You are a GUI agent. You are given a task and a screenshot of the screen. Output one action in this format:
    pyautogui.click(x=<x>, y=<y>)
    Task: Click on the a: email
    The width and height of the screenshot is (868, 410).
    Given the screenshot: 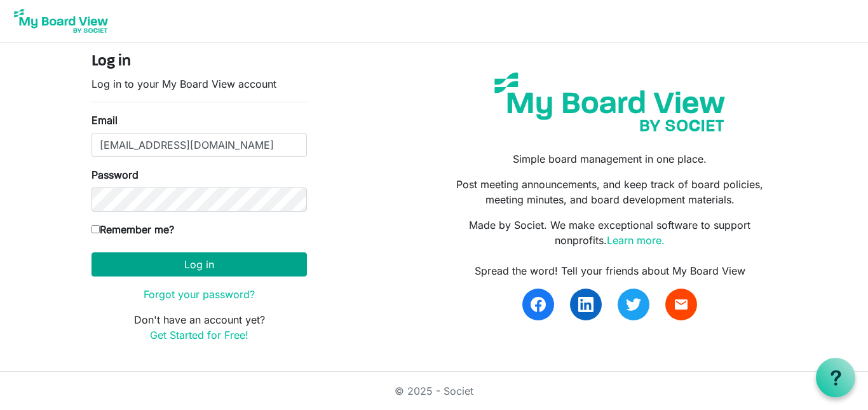 What is the action you would take?
    pyautogui.click(x=681, y=305)
    